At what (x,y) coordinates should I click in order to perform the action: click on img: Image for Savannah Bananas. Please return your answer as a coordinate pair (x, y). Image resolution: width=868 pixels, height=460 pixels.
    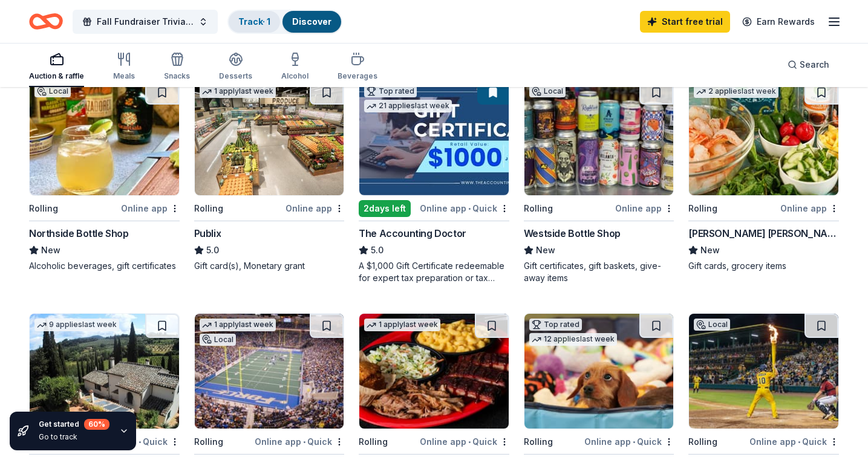
    Looking at the image, I should click on (763, 371).